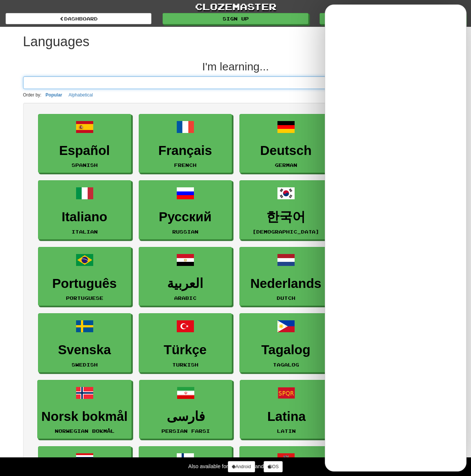  I want to click on h3: Nederlands, so click(285, 284).